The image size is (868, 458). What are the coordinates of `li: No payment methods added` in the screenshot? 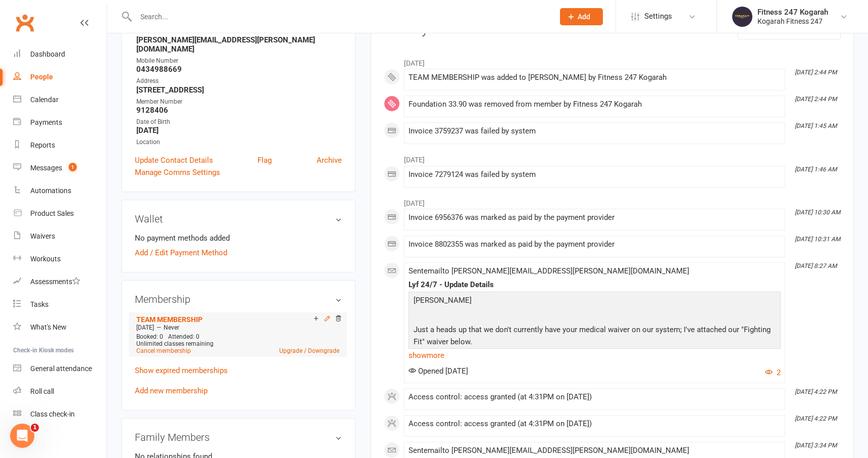 It's located at (238, 238).